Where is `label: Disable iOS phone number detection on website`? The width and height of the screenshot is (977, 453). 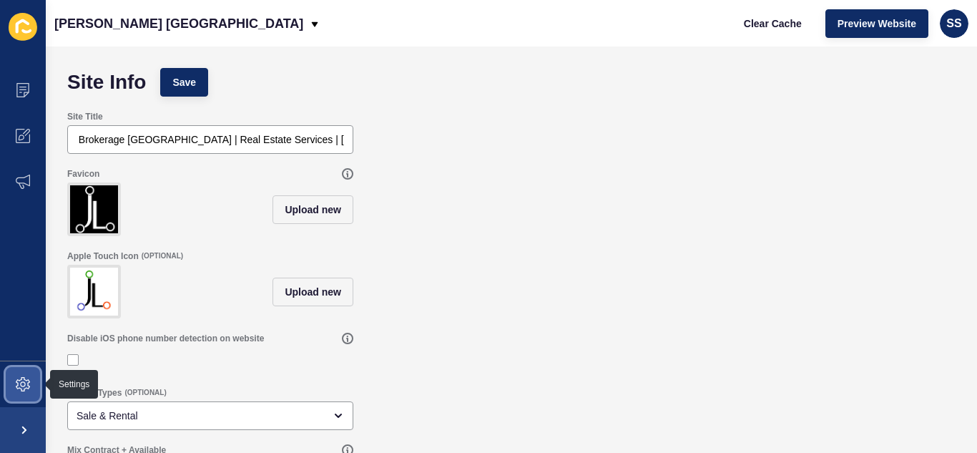
label: Disable iOS phone number detection on website is located at coordinates (165, 338).